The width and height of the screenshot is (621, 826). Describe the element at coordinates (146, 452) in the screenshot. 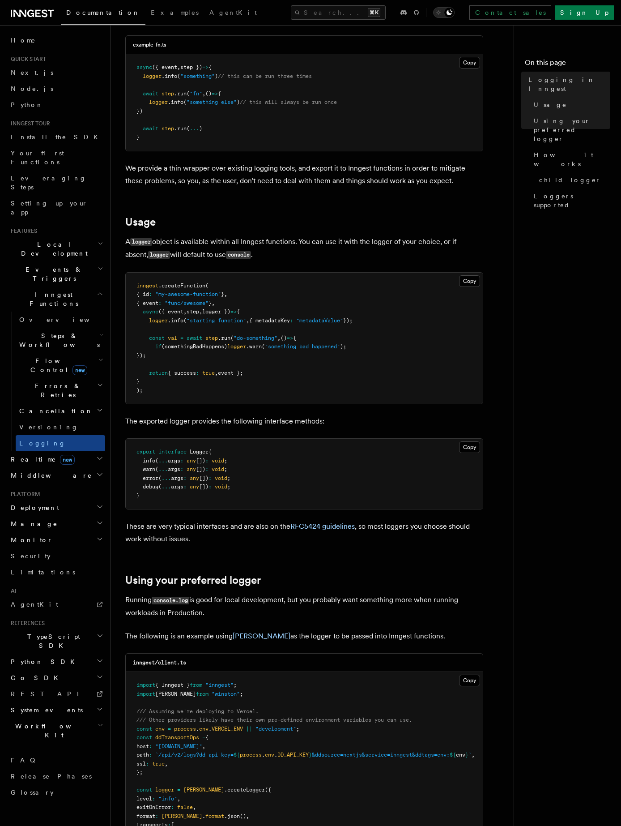

I see `span: export` at that location.